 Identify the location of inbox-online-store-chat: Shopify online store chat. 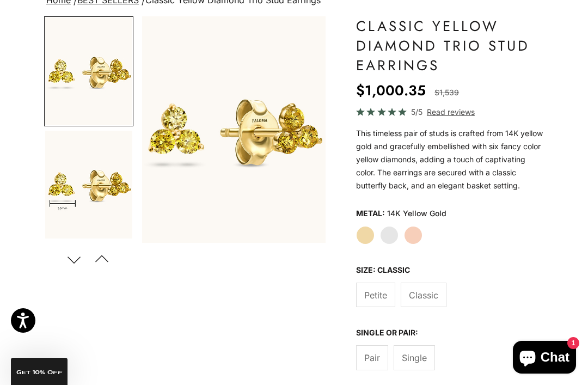
(545, 358).